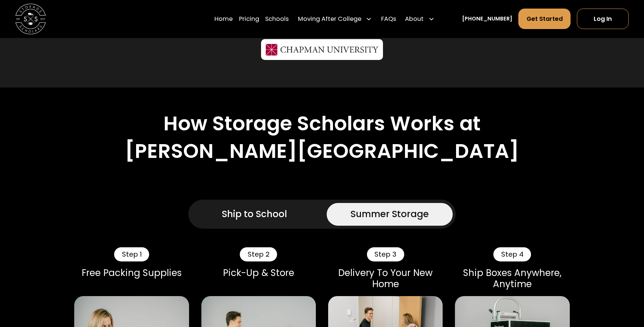 This screenshot has height=327, width=644. What do you see at coordinates (322, 124) in the screenshot?
I see `h2: How Storage Scholars Works at` at bounding box center [322, 124].